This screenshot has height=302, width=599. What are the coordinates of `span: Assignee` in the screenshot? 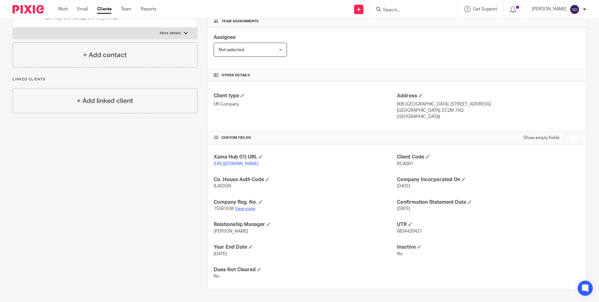 It's located at (225, 37).